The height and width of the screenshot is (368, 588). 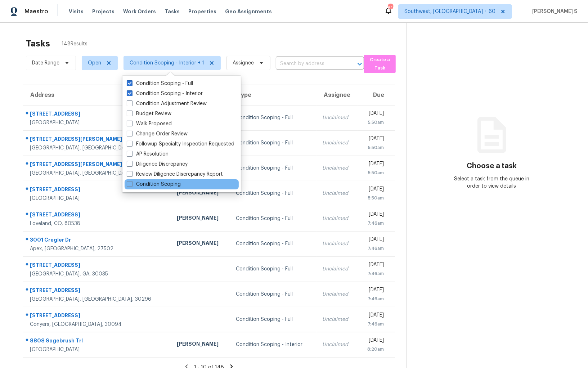 I want to click on span: Assignee, so click(x=243, y=63).